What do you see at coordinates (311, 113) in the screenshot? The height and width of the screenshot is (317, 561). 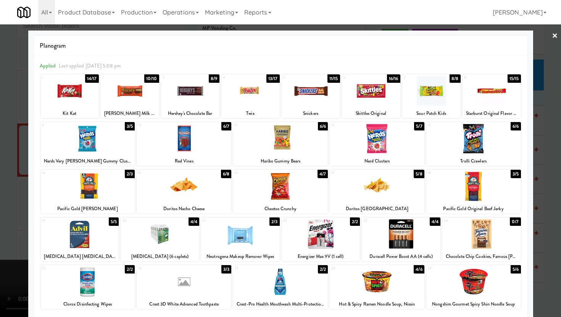 I see `div: Snickers` at bounding box center [311, 113].